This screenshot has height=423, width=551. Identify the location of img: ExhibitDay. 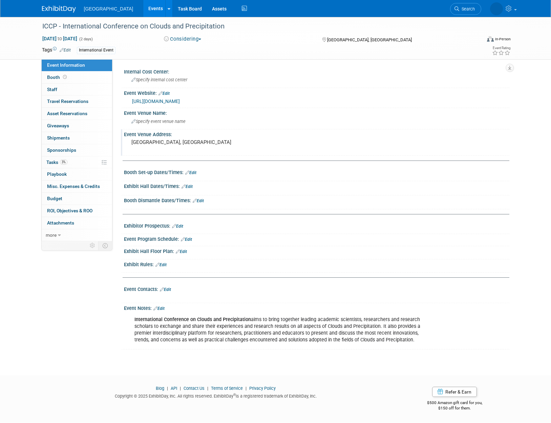
(59, 9).